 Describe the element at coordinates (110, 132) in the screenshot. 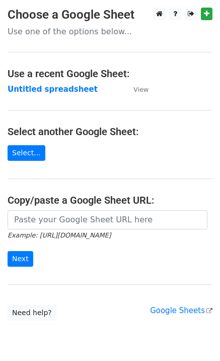

I see `h4: Select another Google Sheet:` at that location.